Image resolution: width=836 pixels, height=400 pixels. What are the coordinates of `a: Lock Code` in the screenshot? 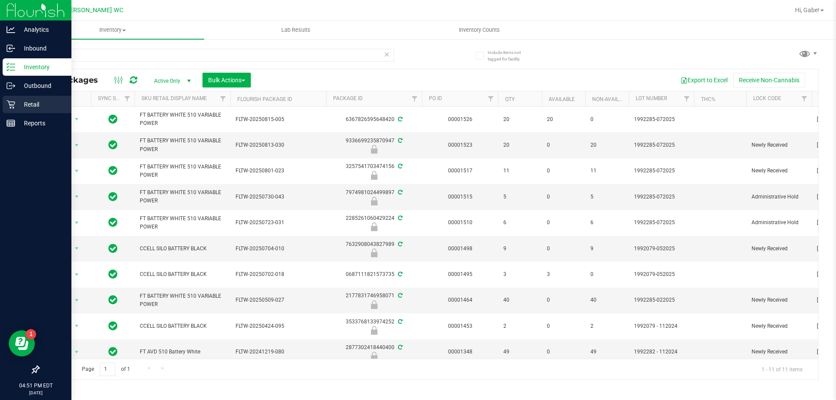 It's located at (767, 98).